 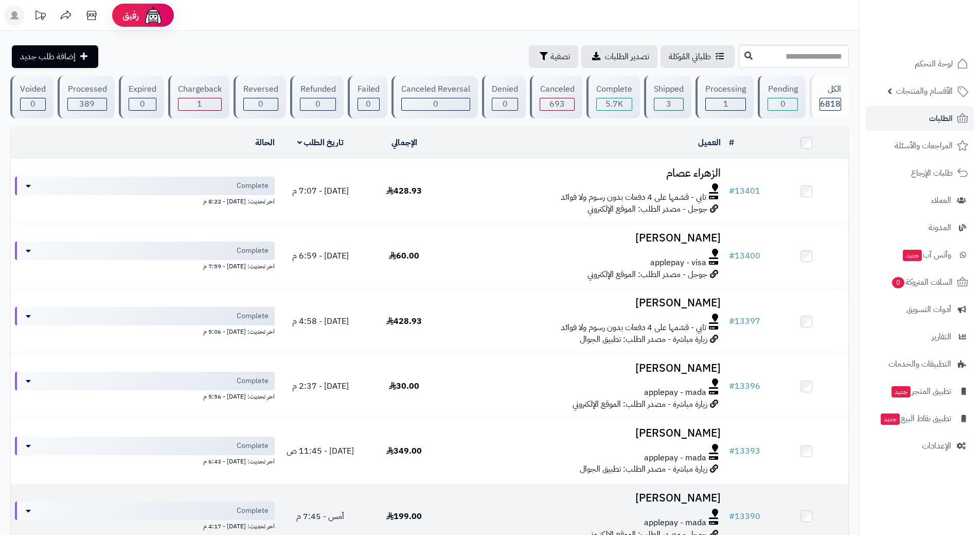 I want to click on div: Pending, so click(x=783, y=89).